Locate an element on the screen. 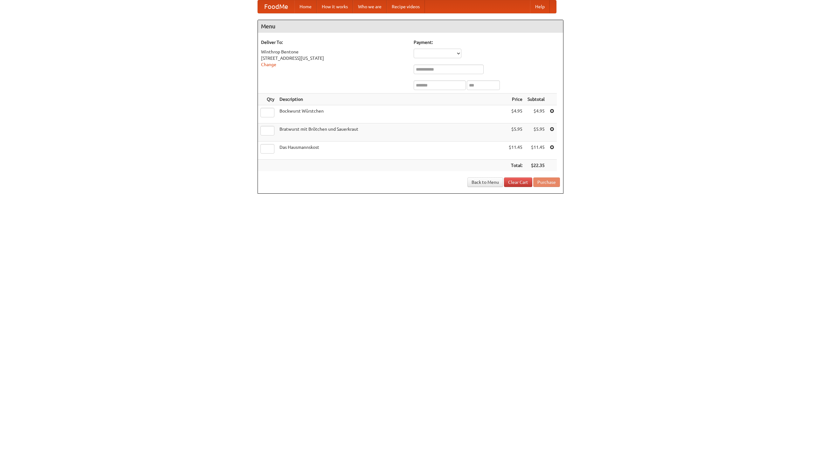  td: Bratwurst mit Brötchen und Sauerkraut is located at coordinates (391, 132).